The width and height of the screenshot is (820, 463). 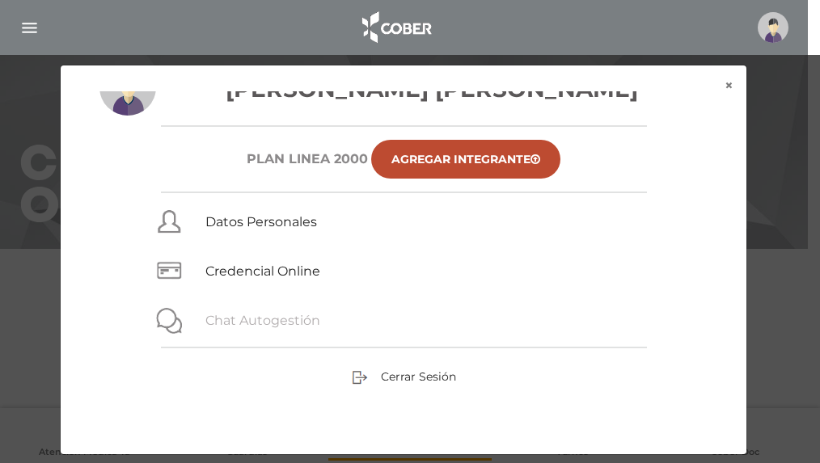 I want to click on img: profile-placeholder.svg, so click(x=773, y=27).